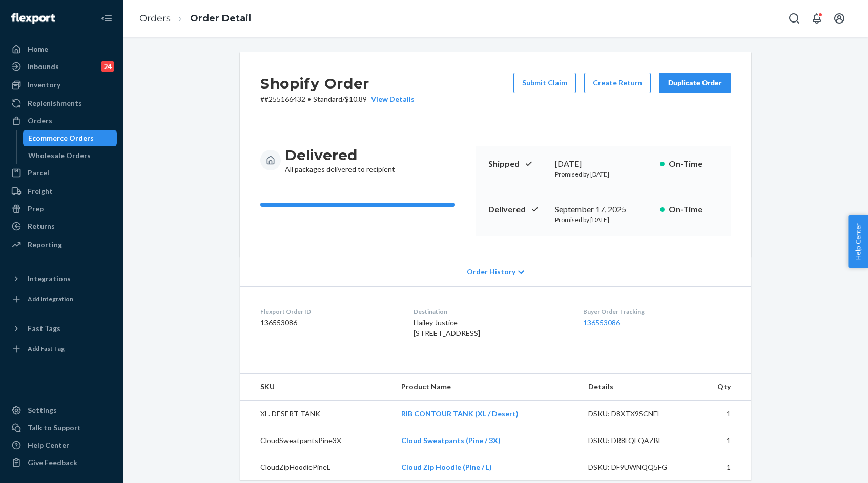  Describe the element at coordinates (61, 138) in the screenshot. I see `div: Ecommerce Orders` at that location.